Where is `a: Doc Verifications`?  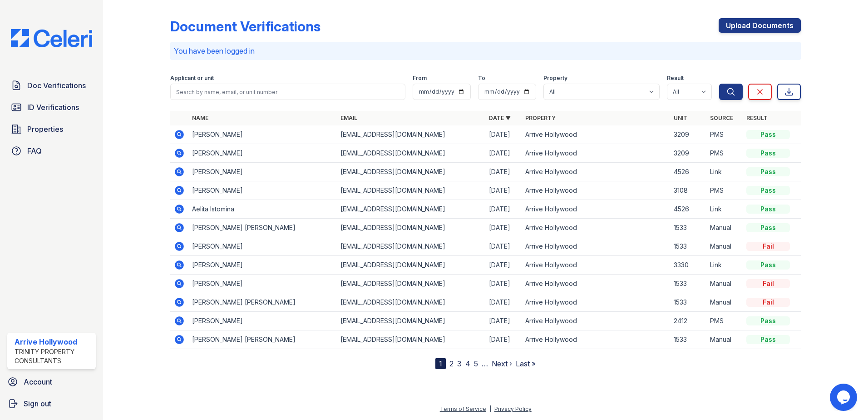 a: Doc Verifications is located at coordinates (51, 85).